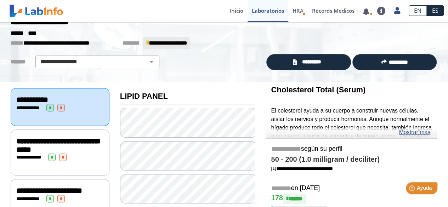  What do you see at coordinates (414, 132) in the screenshot?
I see `a: Mostrar más` at bounding box center [414, 132].